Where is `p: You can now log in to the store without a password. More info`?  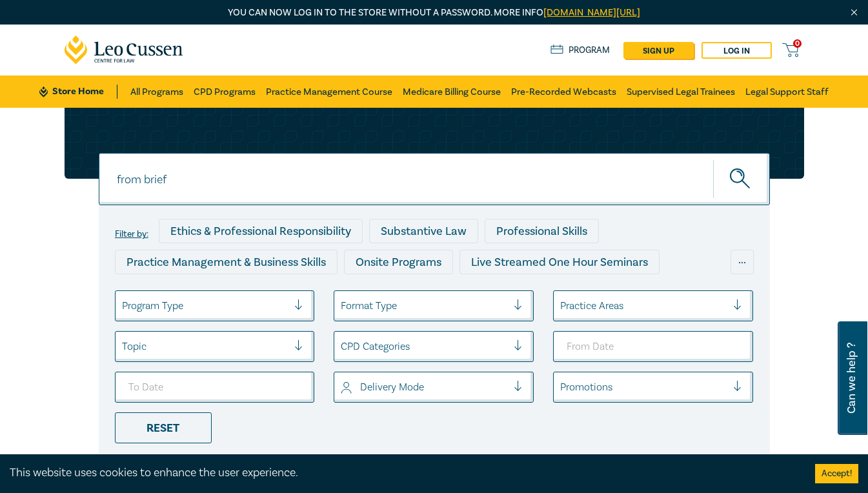 p: You can now log in to the store without a password. More info is located at coordinates (435, 13).